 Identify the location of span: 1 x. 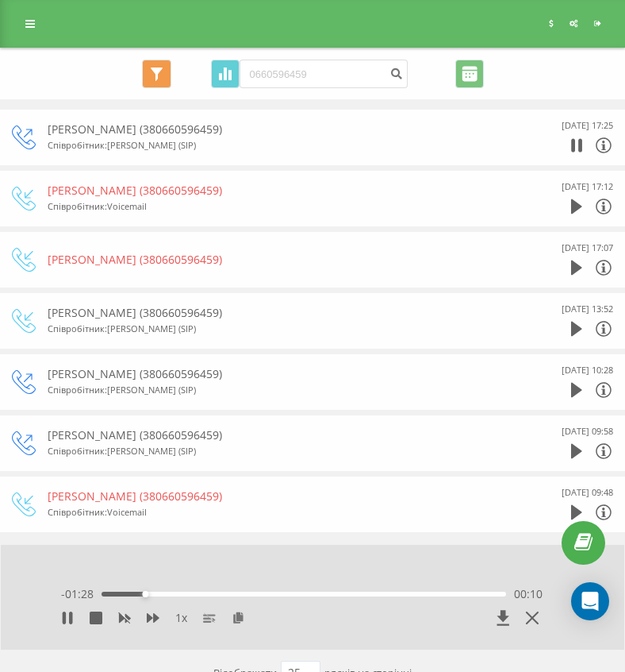
(181, 617).